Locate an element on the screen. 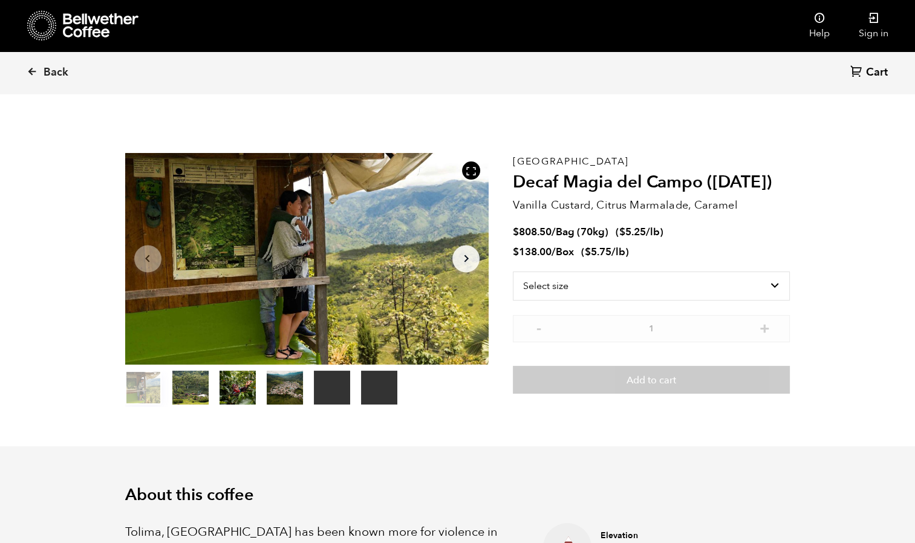 This screenshot has height=543, width=915. a: Cart is located at coordinates (870, 73).